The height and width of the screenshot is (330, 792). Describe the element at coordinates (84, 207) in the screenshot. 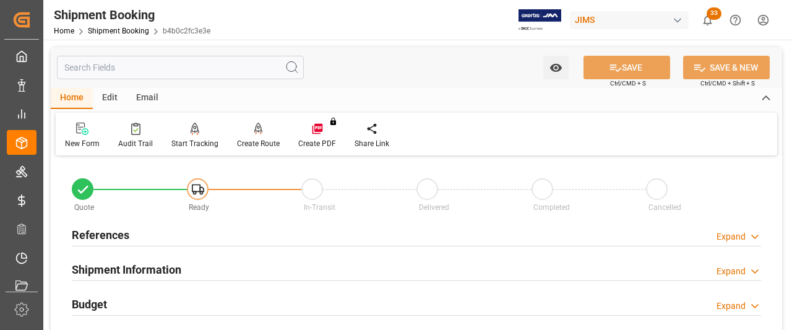

I see `span: Quote` at that location.